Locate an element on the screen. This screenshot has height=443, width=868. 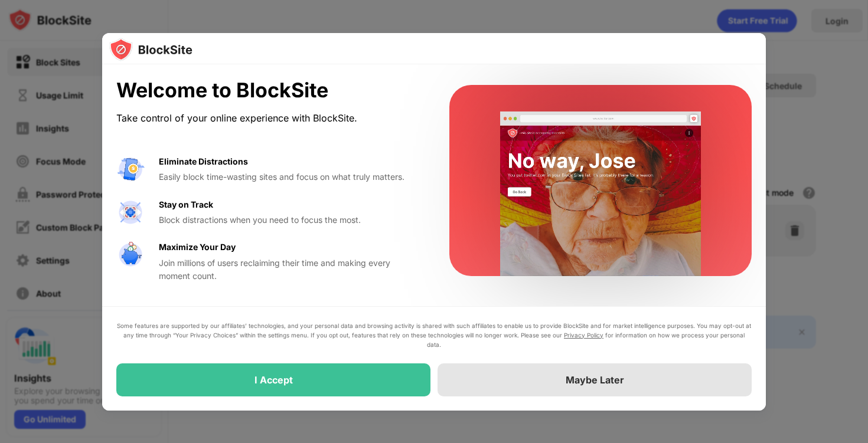
div: Stay on Track is located at coordinates (186, 205).